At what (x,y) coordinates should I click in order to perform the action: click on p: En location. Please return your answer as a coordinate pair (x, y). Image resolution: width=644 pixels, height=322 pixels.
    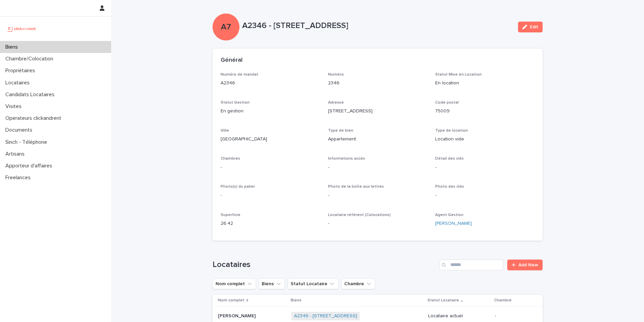
    Looking at the image, I should click on (485, 83).